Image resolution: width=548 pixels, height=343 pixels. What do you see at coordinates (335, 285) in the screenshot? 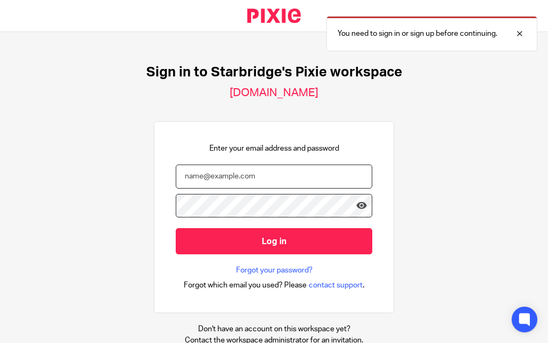
I see `span: contact support` at bounding box center [335, 285].